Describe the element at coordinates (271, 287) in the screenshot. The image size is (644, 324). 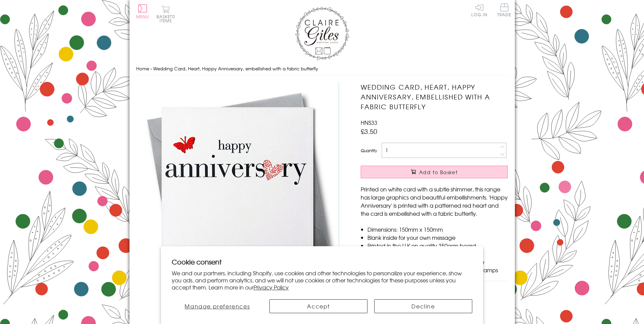
I see `a: Privacy Policy` at that location.